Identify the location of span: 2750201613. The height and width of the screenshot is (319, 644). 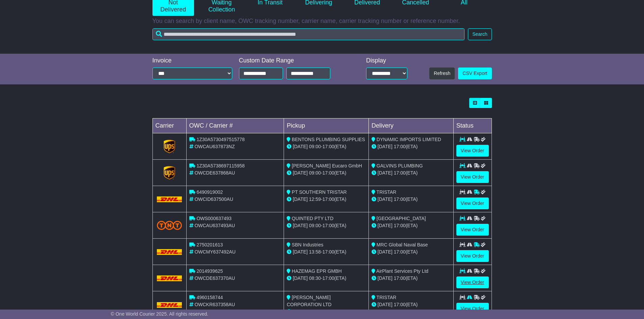
(209, 245).